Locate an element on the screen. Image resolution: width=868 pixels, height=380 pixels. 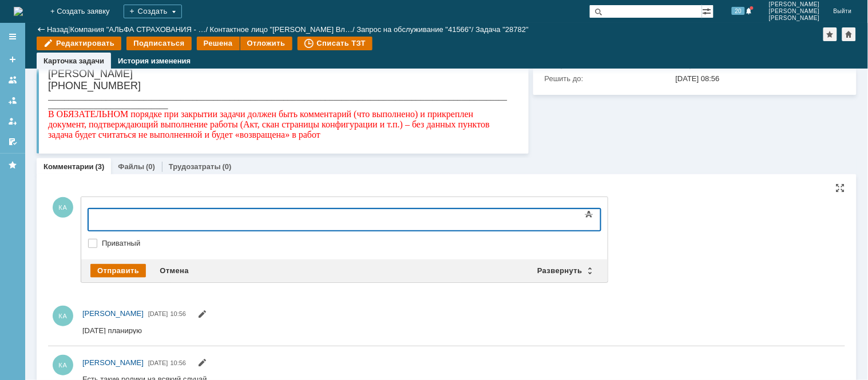
span: КА is located at coordinates (63, 207).